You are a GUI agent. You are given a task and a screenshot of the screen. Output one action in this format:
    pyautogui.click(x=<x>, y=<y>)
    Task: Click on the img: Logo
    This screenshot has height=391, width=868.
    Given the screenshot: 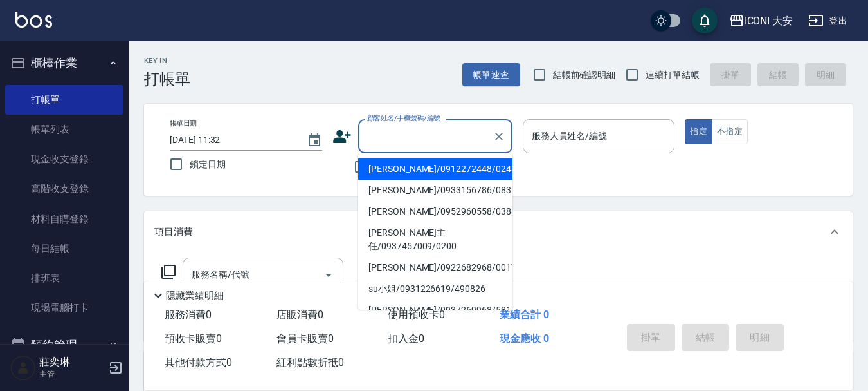 What is the action you would take?
    pyautogui.click(x=33, y=20)
    